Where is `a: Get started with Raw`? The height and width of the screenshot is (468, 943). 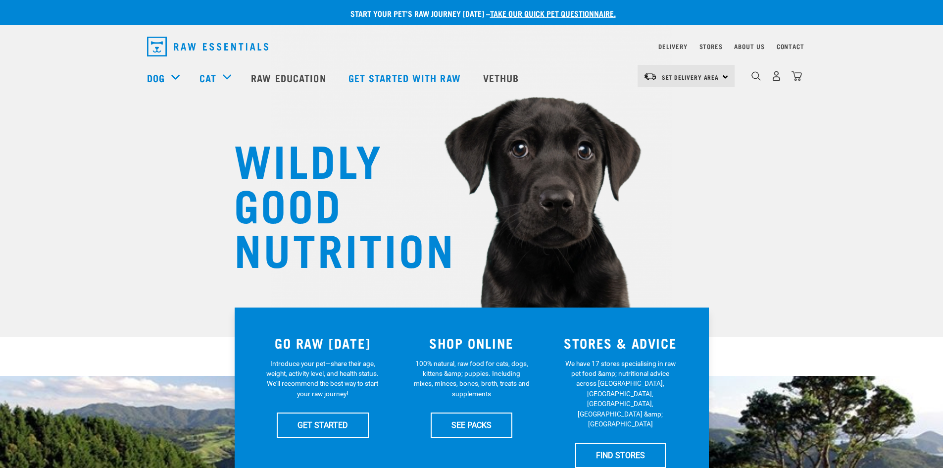
a: Get started with Raw is located at coordinates (406, 78).